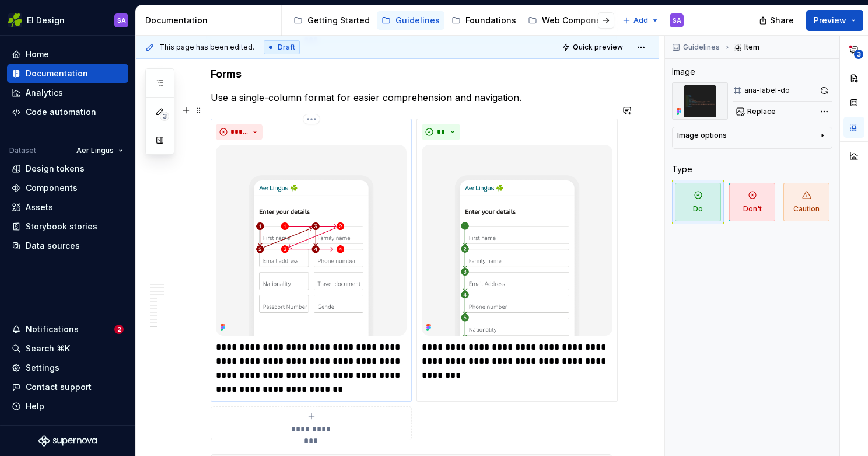  I want to click on div: Dataset, so click(22, 150).